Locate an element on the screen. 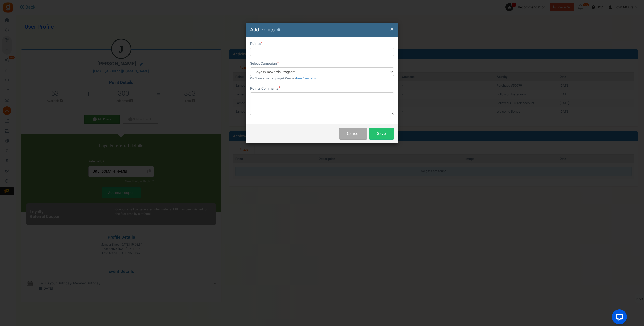 Image resolution: width=644 pixels, height=326 pixels. span: Add Points is located at coordinates (262, 30).